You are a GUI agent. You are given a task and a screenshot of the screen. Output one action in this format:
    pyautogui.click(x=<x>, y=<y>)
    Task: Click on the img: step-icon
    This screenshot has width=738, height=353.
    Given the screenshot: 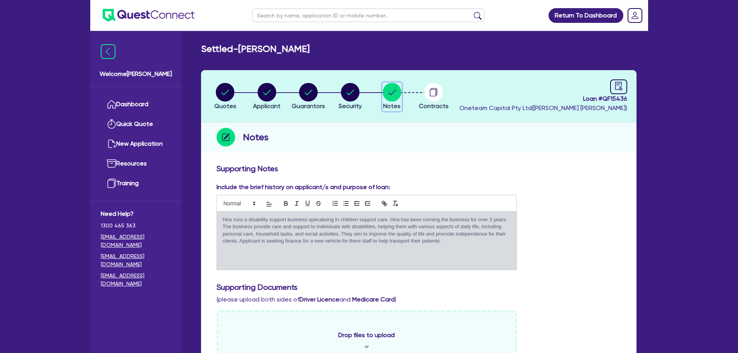 What is the action you would take?
    pyautogui.click(x=226, y=137)
    